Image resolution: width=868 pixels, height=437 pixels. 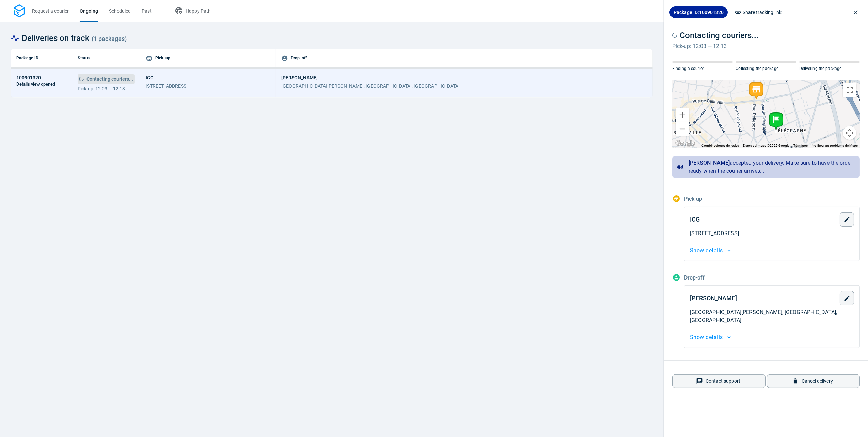 What do you see at coordinates (767, 145) in the screenshot?
I see `span: Datos del mapa ©2025 Google` at bounding box center [767, 145].